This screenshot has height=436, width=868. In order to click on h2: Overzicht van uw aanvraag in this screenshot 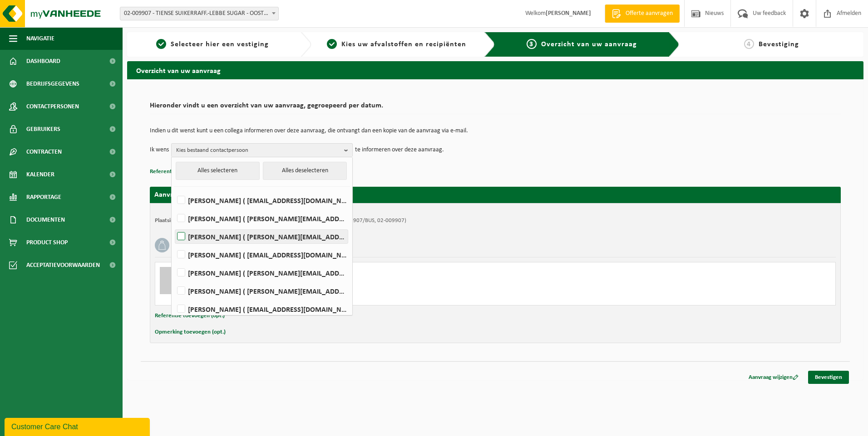, I will do `click(495, 70)`.